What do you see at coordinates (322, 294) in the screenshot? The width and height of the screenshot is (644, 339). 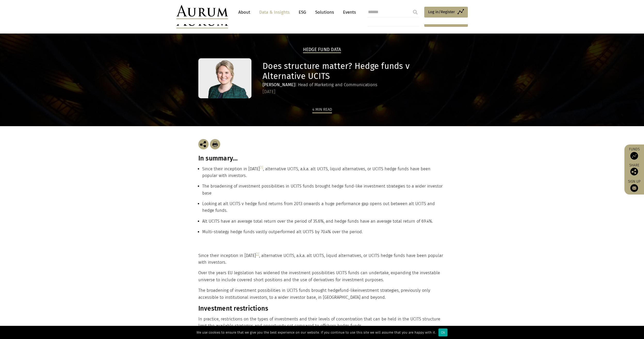 I see `p: The broadening of investment possibilities in UCITS funds brought hedge investment strategies, pr...` at bounding box center [322, 294].